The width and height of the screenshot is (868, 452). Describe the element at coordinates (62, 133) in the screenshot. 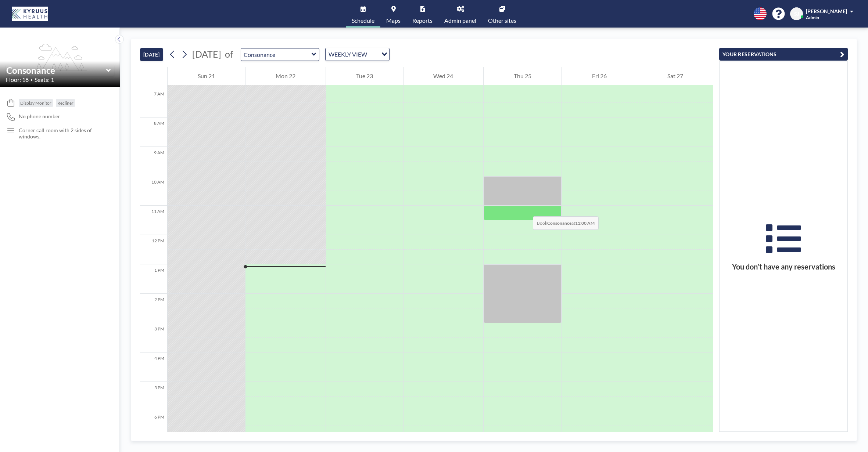

I see `p: Corner call room with 2 sides of windows.` at that location.